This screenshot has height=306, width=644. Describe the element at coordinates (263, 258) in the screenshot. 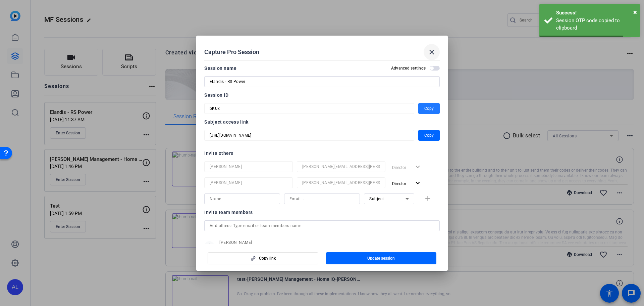

I see `button: Copy link` at that location.